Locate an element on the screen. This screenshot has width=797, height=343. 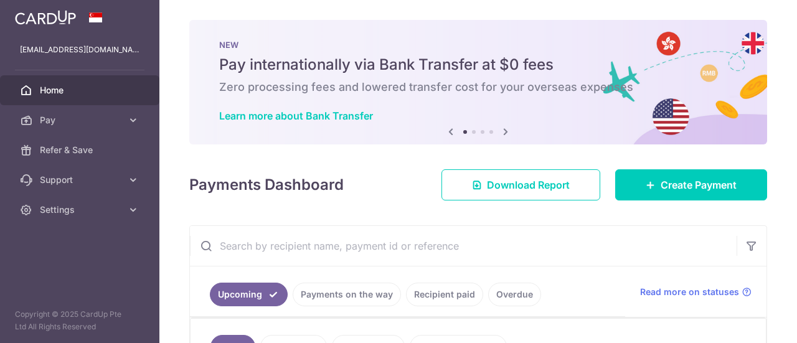
a: Recipient paid is located at coordinates (444, 294).